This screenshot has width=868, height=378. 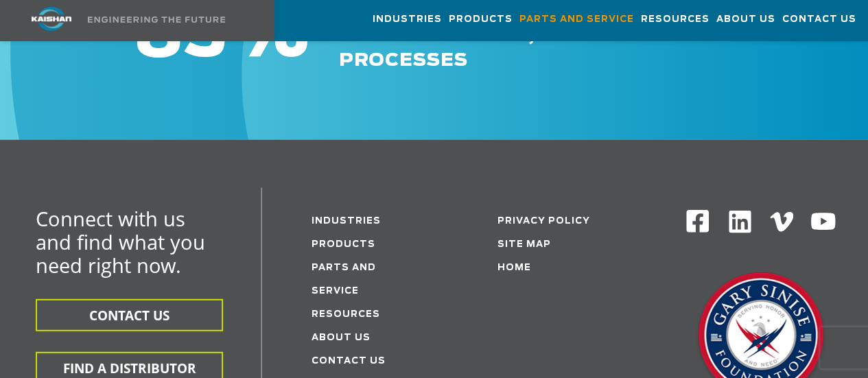 What do you see at coordinates (577, 19) in the screenshot?
I see `span: Parts and Service` at bounding box center [577, 19].